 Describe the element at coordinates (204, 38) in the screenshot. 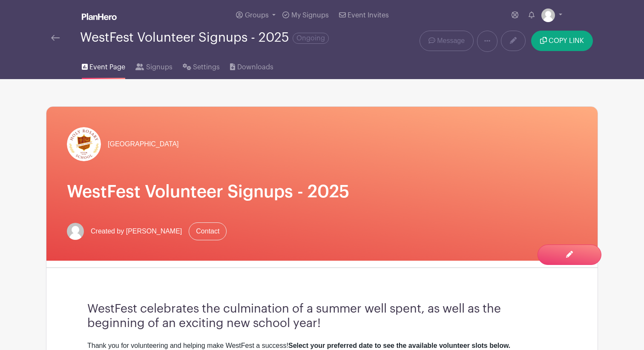

I see `div: WestFest Volunteer Signups - 2025` at that location.